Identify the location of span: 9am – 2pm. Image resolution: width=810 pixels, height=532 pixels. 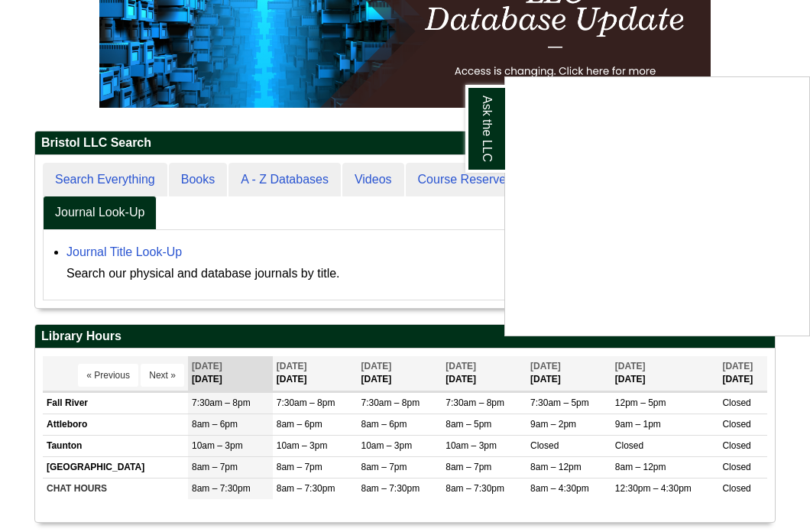
(553, 424).